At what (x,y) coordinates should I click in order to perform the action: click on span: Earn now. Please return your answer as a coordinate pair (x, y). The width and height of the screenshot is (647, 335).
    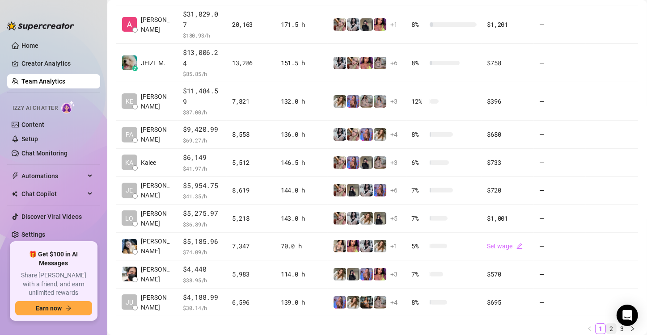
    Looking at the image, I should click on (49, 308).